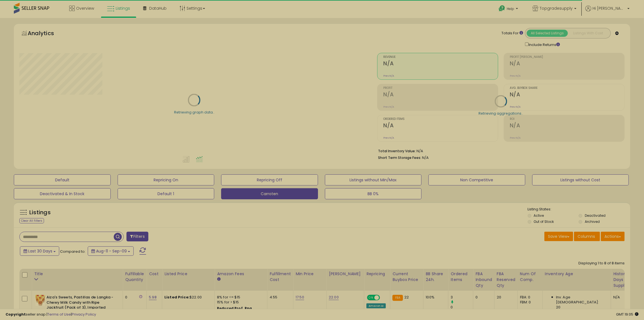 The height and width of the screenshot is (320, 644). What do you see at coordinates (46, 34) in the screenshot?
I see `h5: Analytics` at bounding box center [46, 34].